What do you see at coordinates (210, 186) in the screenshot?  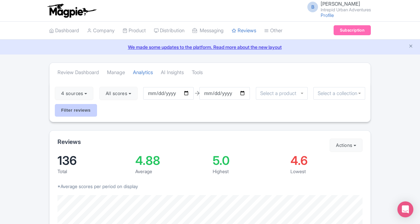 I see `p: *Average scores per period on display` at bounding box center [210, 186].